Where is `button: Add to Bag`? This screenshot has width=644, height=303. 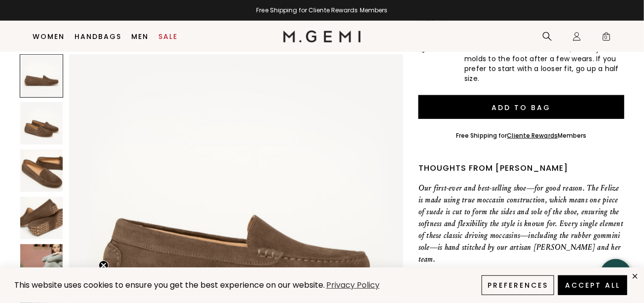
button: Add to Bag is located at coordinates (521, 107).